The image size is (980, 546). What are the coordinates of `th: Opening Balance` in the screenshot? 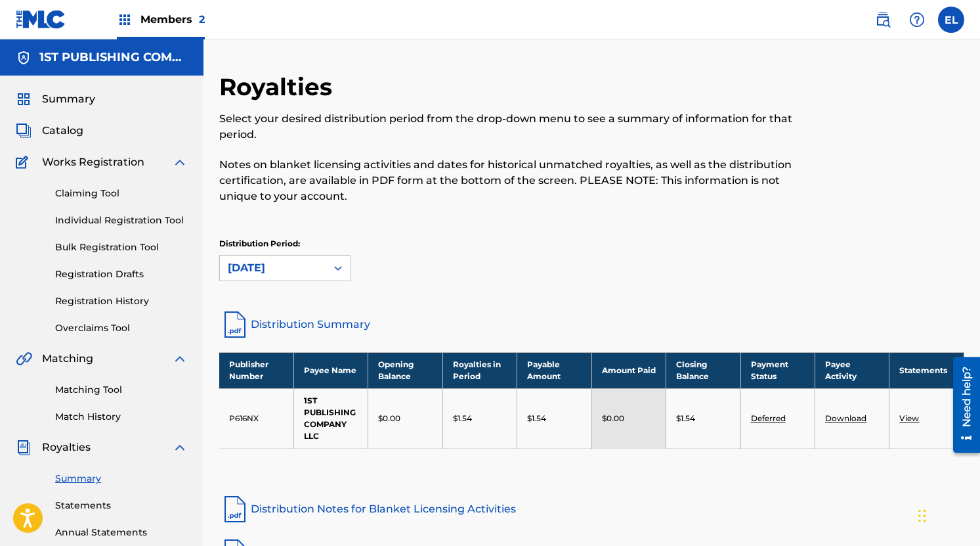 It's located at (405, 370).